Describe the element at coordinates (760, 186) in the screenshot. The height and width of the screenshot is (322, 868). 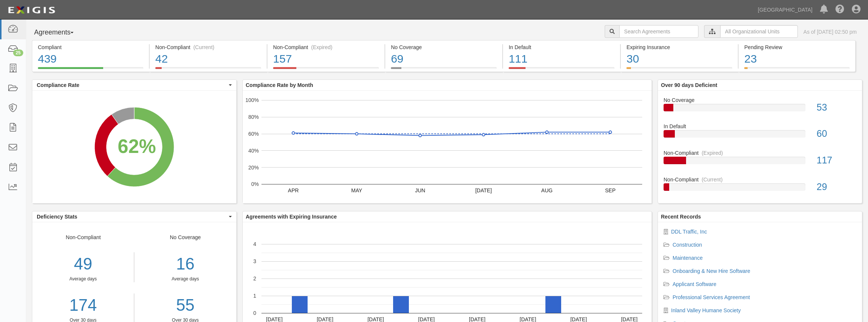
I see `a: Non-Compliant(Current)29` at that location.